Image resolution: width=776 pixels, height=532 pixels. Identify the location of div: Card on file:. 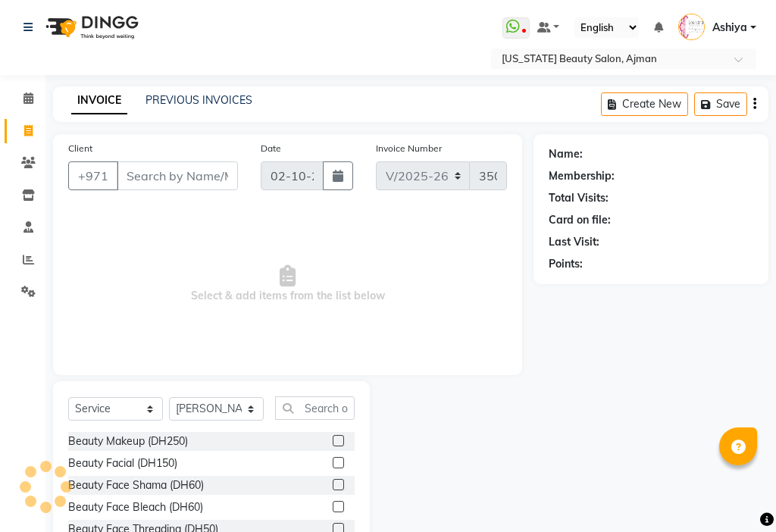
(580, 220).